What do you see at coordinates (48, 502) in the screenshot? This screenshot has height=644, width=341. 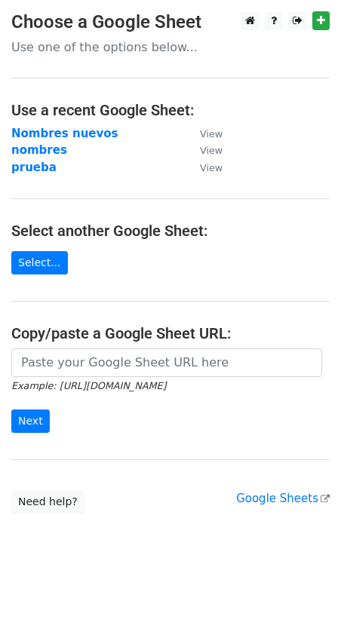 I see `a: Need help?` at bounding box center [48, 502].